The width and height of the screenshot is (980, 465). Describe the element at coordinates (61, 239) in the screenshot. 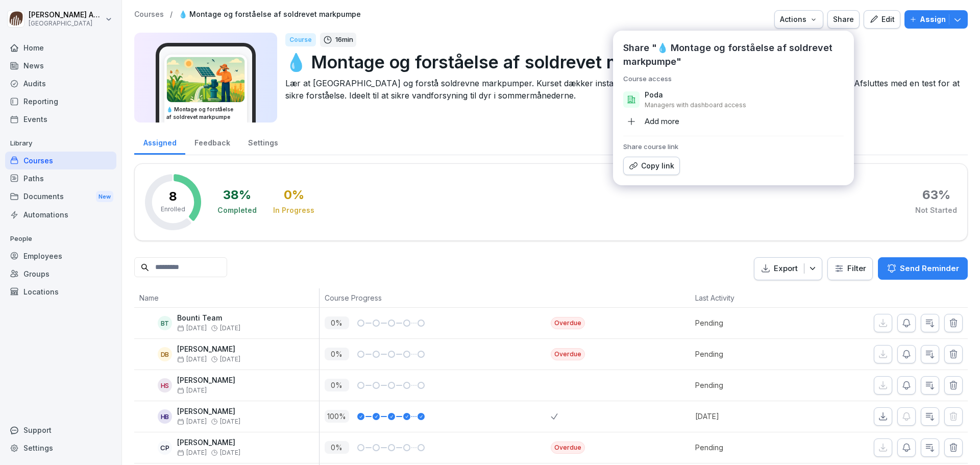

I see `p: People` at that location.